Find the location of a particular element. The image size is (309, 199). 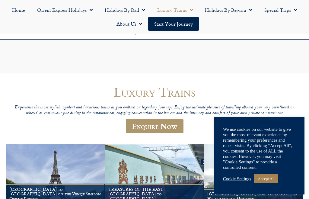

a: Home is located at coordinates (18, 10).